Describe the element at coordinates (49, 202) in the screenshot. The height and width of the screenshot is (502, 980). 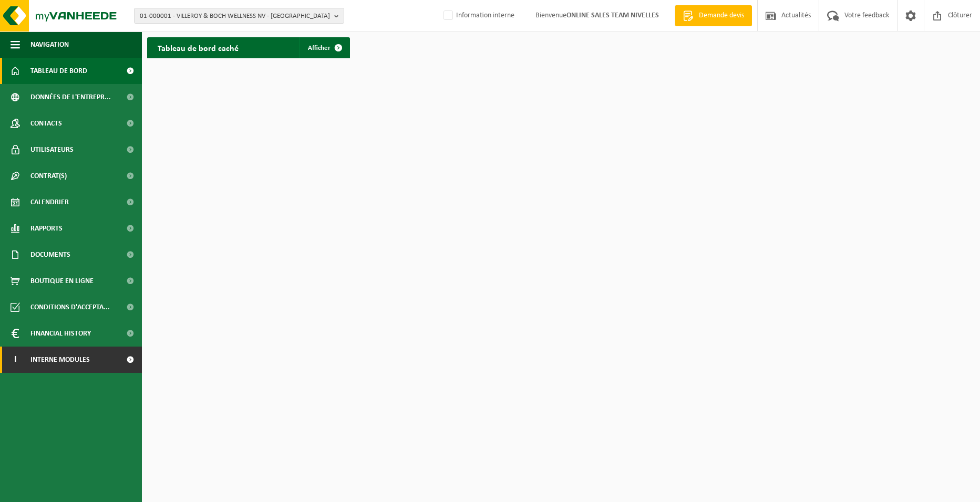
I see `span: Calendrier` at that location.